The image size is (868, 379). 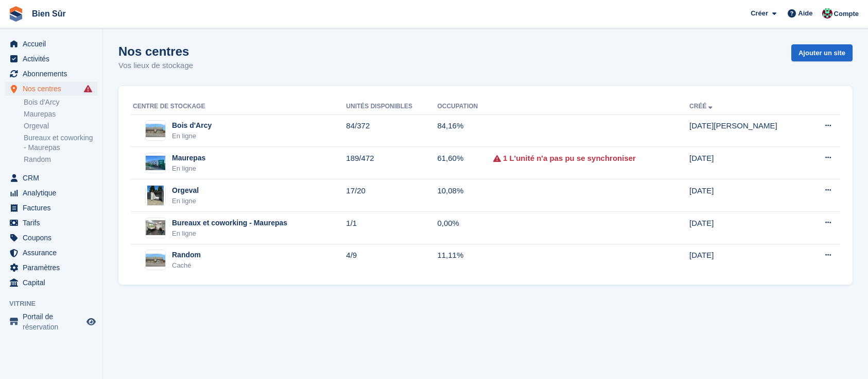 What do you see at coordinates (759, 14) in the screenshot?
I see `span: Créer` at bounding box center [759, 14].